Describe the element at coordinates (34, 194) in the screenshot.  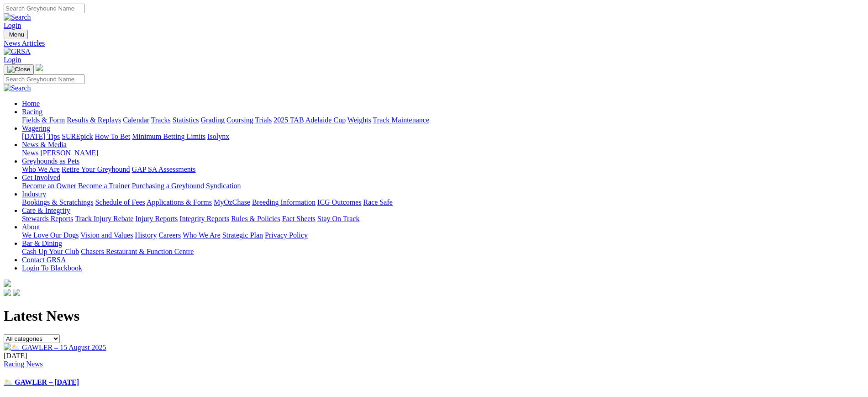
I see `a: Industry` at that location.